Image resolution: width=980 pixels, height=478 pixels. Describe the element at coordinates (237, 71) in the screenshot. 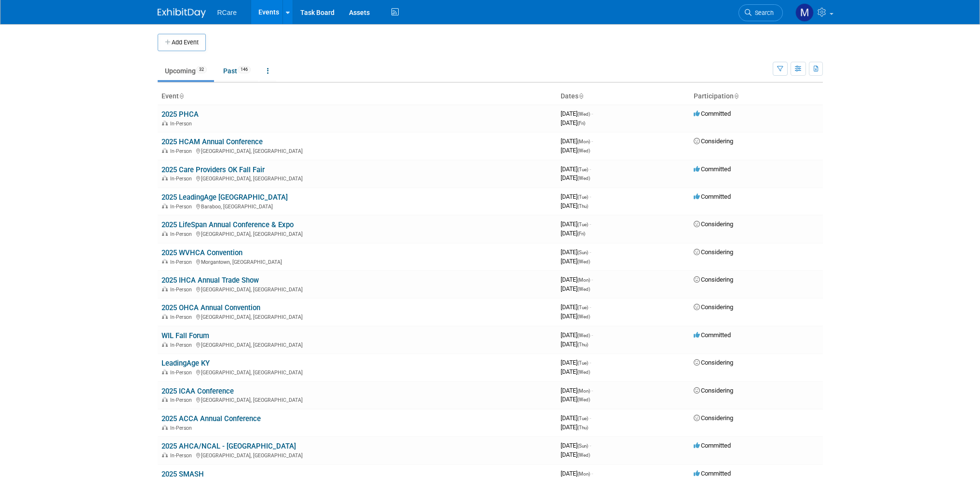

I see `a: Past146` at that location.